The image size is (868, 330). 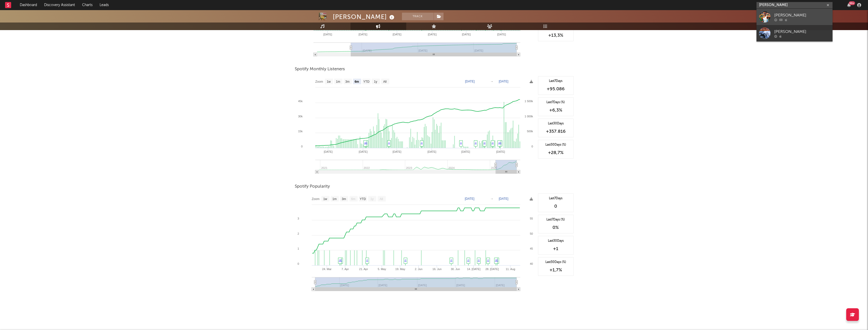 I want to click on text: 2. Jun, so click(x=418, y=269).